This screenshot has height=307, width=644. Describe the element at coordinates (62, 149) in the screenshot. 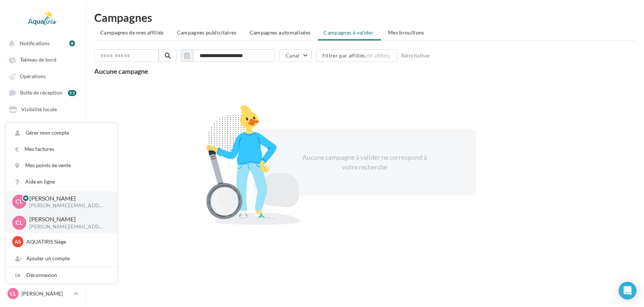

I see `a: Mes factures` at that location.